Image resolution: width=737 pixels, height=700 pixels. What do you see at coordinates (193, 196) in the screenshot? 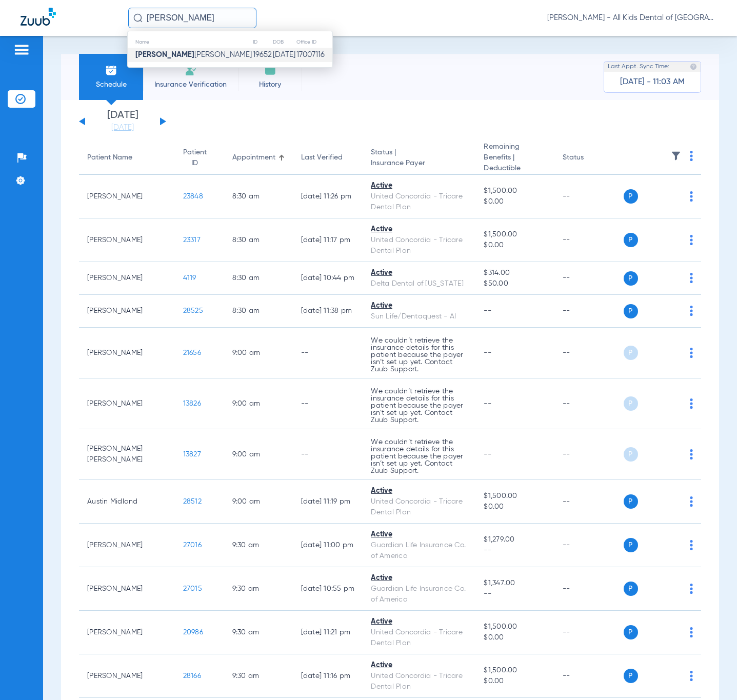
I see `span: 23848` at bounding box center [193, 196].